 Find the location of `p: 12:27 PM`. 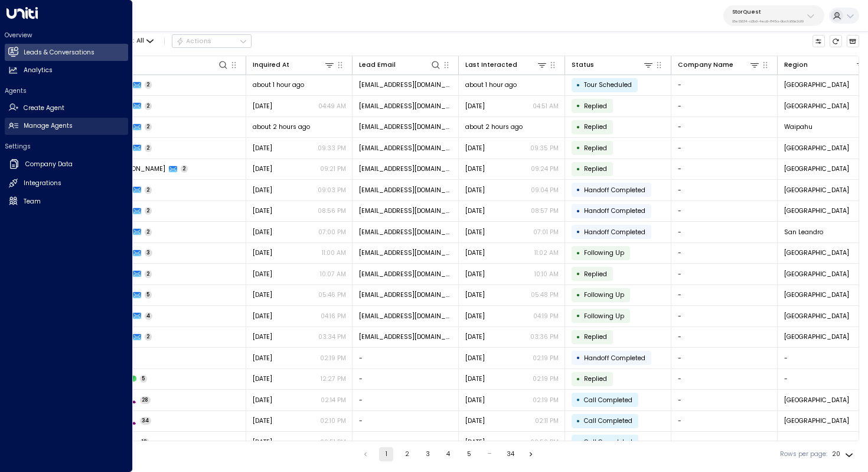

p: 12:27 PM is located at coordinates (333, 378).